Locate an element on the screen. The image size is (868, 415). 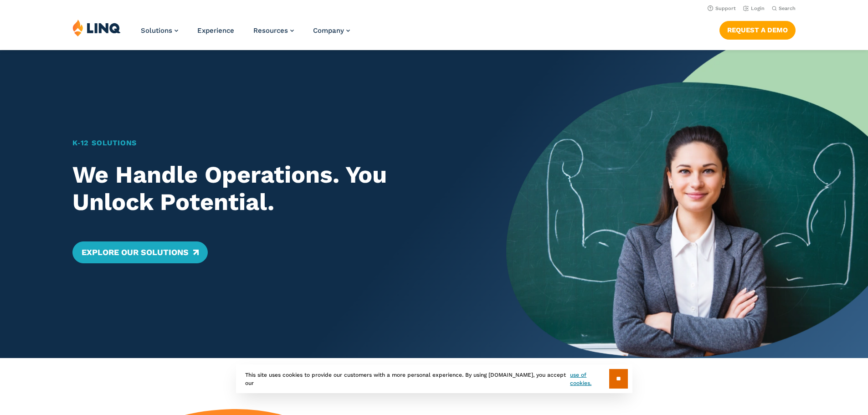
h1: K‑12 Solutions is located at coordinates (272, 143).